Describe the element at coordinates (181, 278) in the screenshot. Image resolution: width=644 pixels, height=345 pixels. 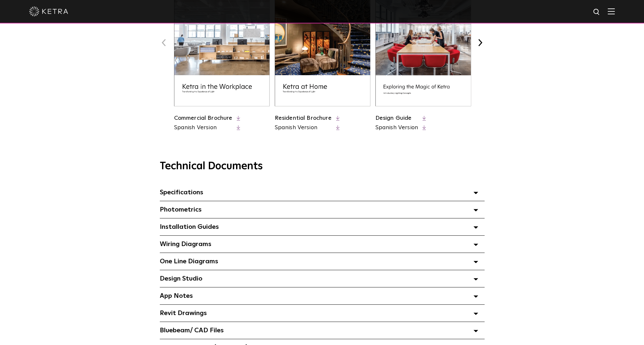
I see `span: Design Studio` at that location.